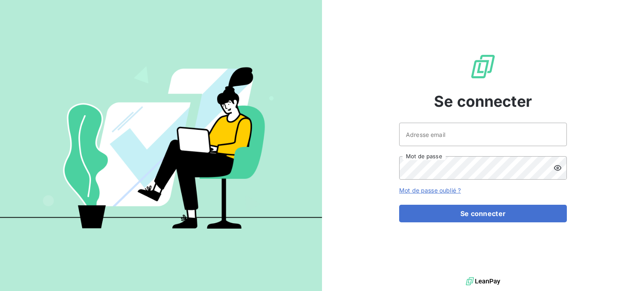  What do you see at coordinates (430, 190) in the screenshot?
I see `a: Mot de passe oublié ?` at bounding box center [430, 190].